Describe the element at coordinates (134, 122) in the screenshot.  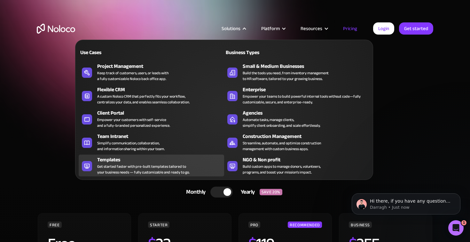
I see `div: Empower your customers with self-service and a fully-branded personalized experience.` at that location.